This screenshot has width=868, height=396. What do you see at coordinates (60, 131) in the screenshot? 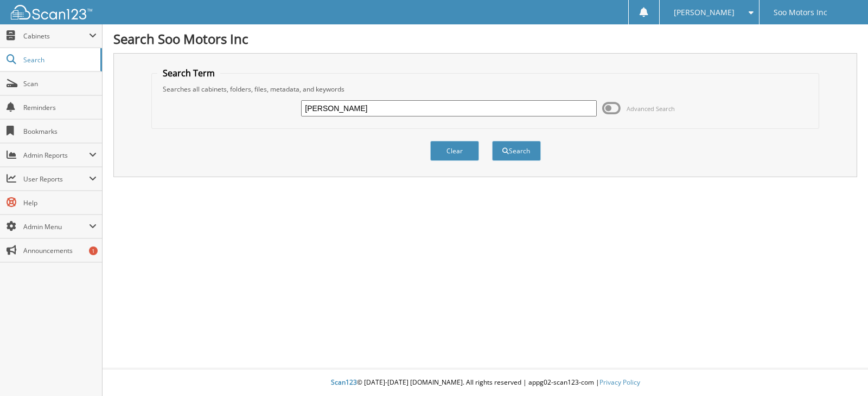
I see `span: Bookmarks` at bounding box center [60, 131].